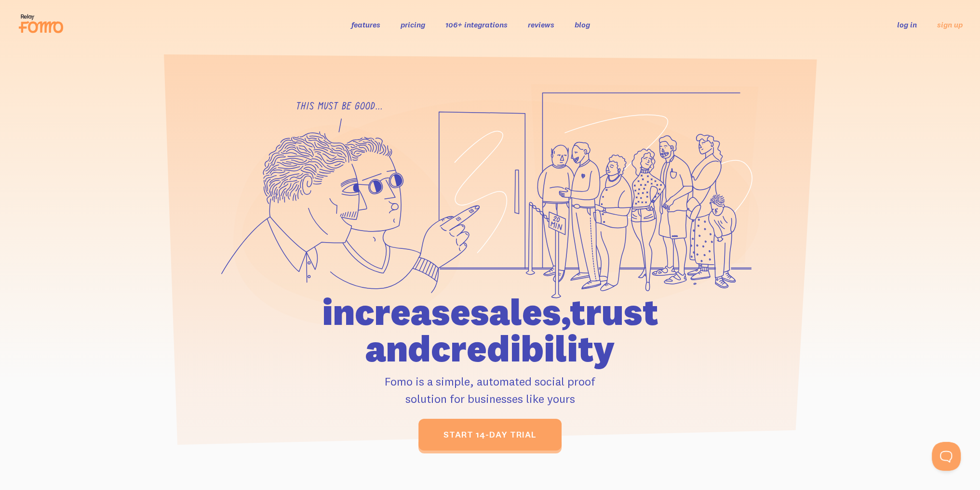 The image size is (980, 490). I want to click on h1: increase sales, trust and credibility, so click(490, 331).